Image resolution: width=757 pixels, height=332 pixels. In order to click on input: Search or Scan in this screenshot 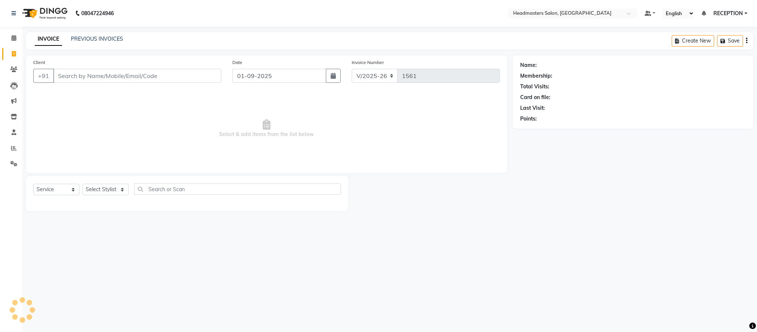, I will do `click(237, 189)`.